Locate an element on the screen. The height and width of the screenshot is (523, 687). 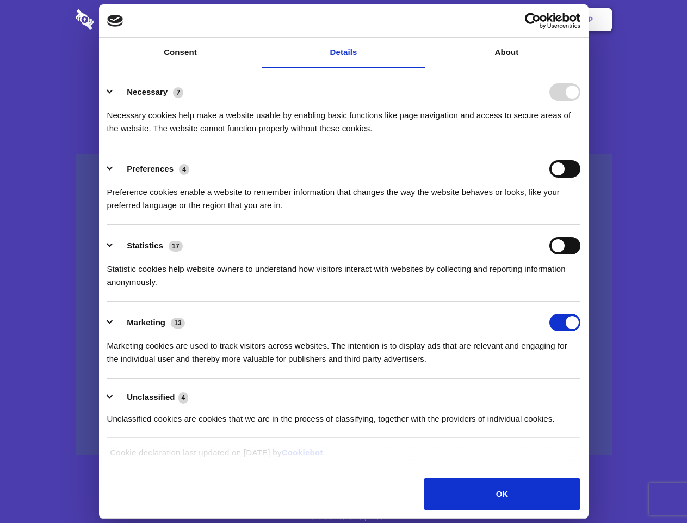
h1: Eliminate Slack Data Loss. is located at coordinates (344, 69).